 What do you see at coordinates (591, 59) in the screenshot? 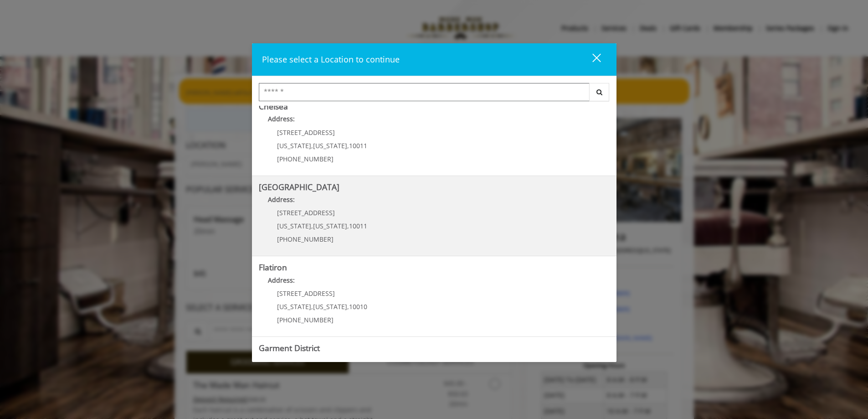
I see `button: close dialog` at bounding box center [591, 59].